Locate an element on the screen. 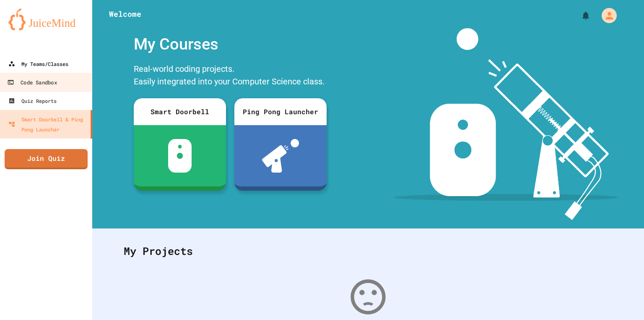 The width and height of the screenshot is (644, 320). img: sdb-white.svg is located at coordinates (180, 156).